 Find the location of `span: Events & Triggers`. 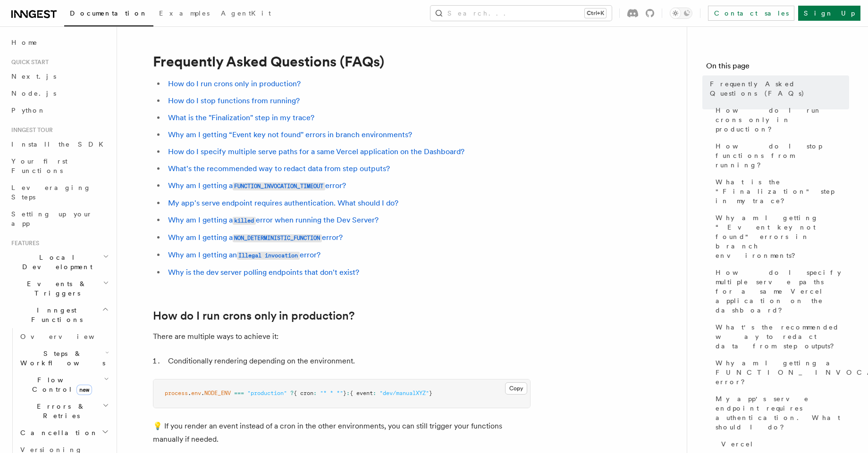

span: Events & Triggers is located at coordinates (55, 289).